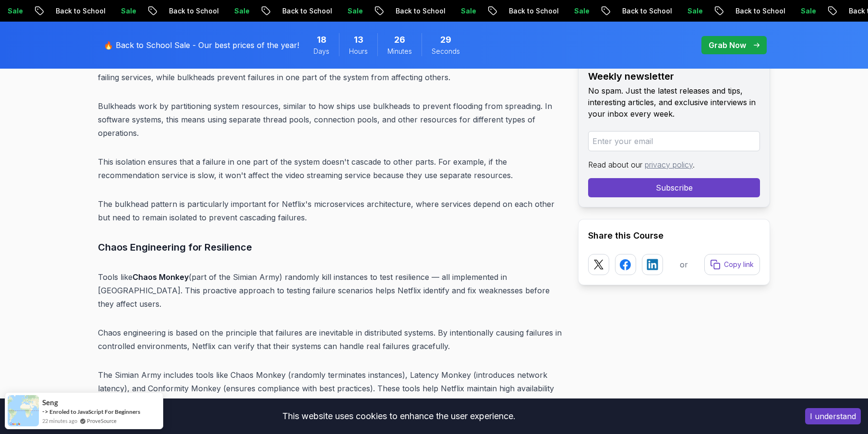 The image size is (868, 434). What do you see at coordinates (833, 416) in the screenshot?
I see `button: Accept cookies` at bounding box center [833, 416].